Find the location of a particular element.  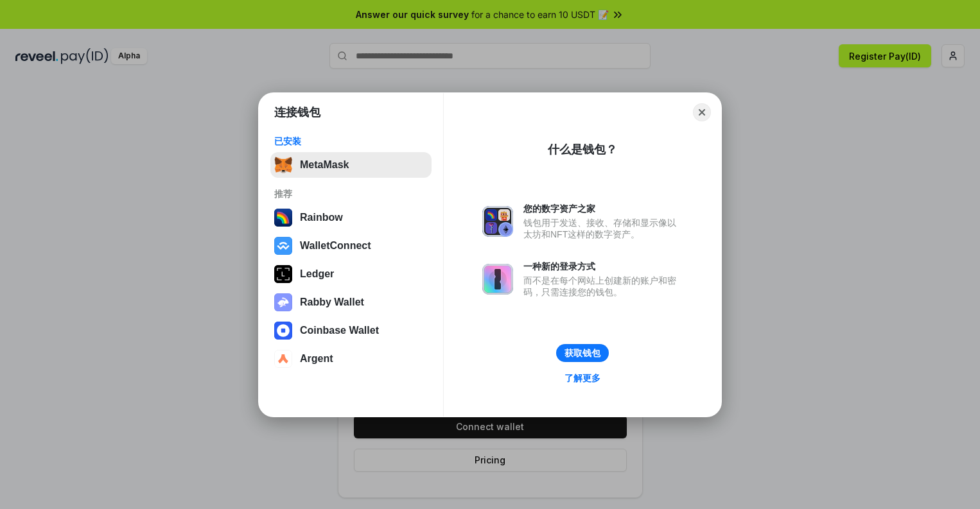

div: 您的数字资产之家 is located at coordinates (603, 209).